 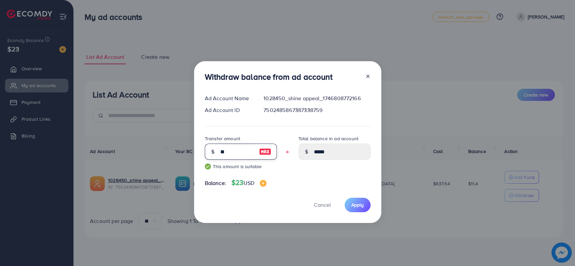 What do you see at coordinates (229, 110) in the screenshot?
I see `div: Ad Account ID` at bounding box center [229, 110].